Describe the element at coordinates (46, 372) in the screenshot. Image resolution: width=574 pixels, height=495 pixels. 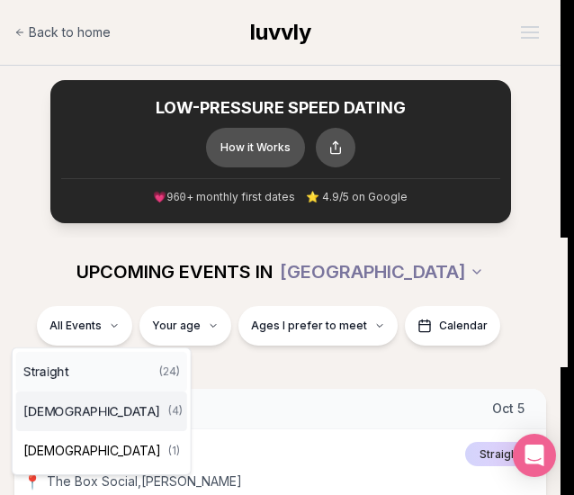
I see `span: Straight` at that location.